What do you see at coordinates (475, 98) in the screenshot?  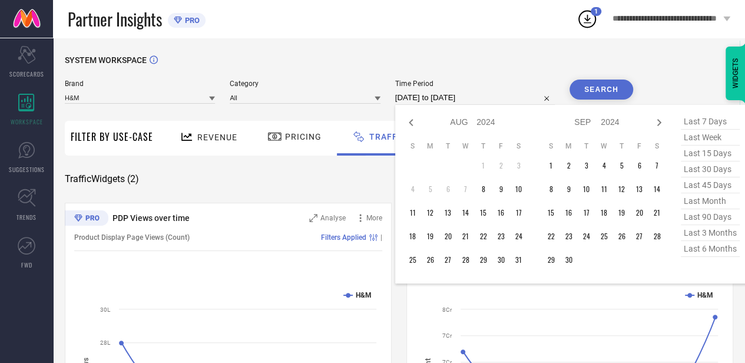 I see `input: Select time period` at bounding box center [475, 98].